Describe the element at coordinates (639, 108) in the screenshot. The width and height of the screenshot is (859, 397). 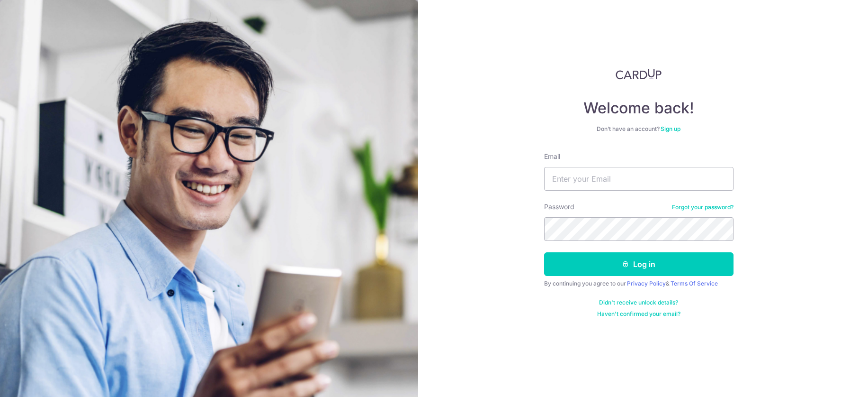
I see `h4: Welcome back!` at that location.